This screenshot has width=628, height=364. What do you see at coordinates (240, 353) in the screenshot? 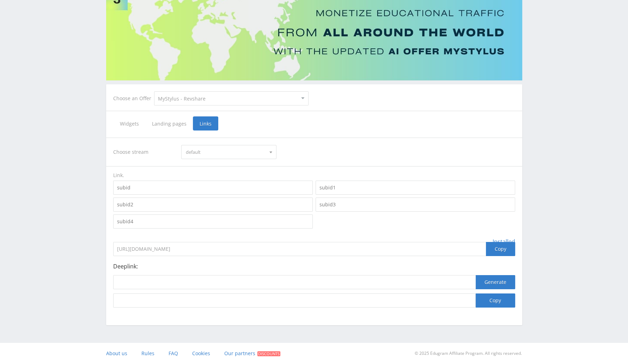
I see `span: Our partners` at bounding box center [240, 353].